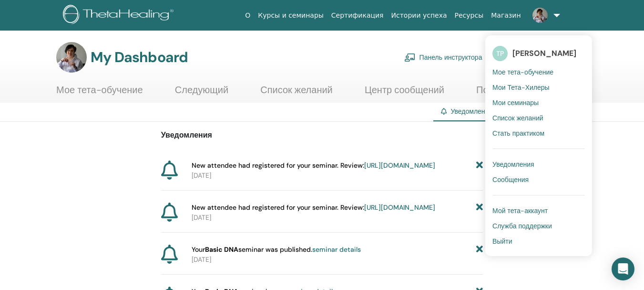 The image size is (644, 290). Describe the element at coordinates (539, 210) in the screenshot. I see `a: Мой тета-аккаунт` at that location.